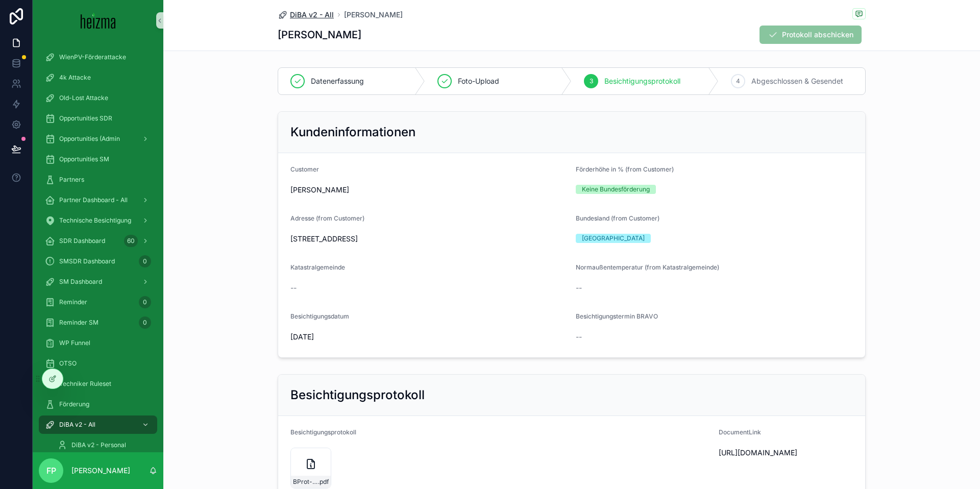  I want to click on span: 3, so click(591, 81).